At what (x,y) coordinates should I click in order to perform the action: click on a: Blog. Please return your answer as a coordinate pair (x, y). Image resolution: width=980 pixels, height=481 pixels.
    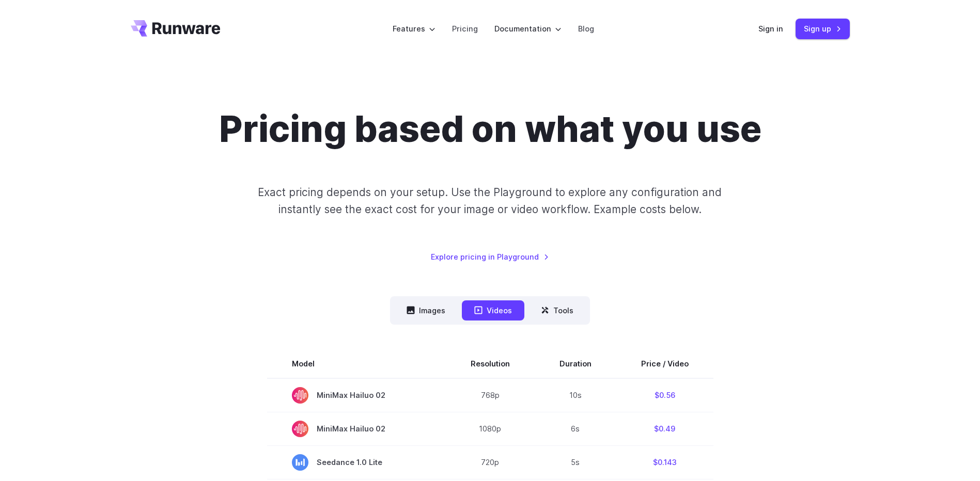
    Looking at the image, I should click on (586, 28).